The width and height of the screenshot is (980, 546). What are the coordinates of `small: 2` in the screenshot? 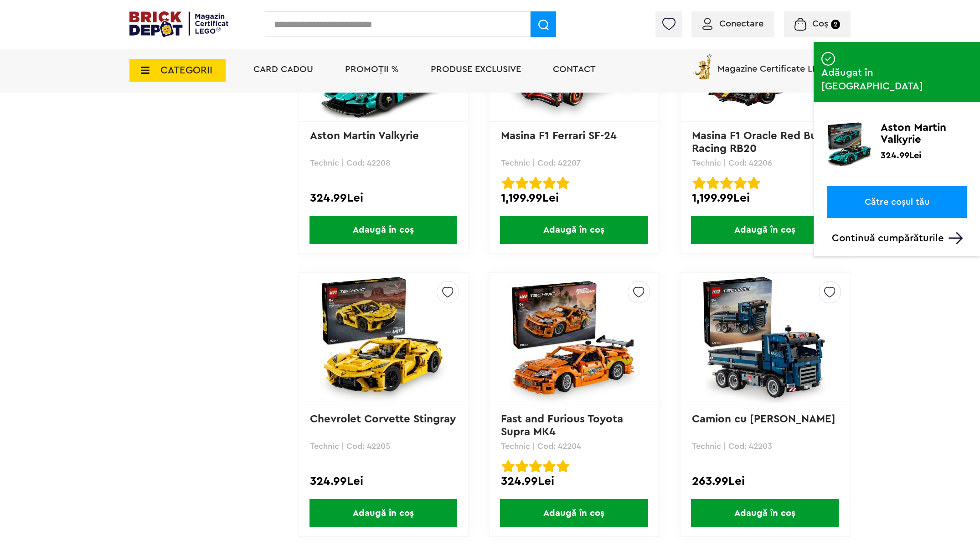 It's located at (836, 24).